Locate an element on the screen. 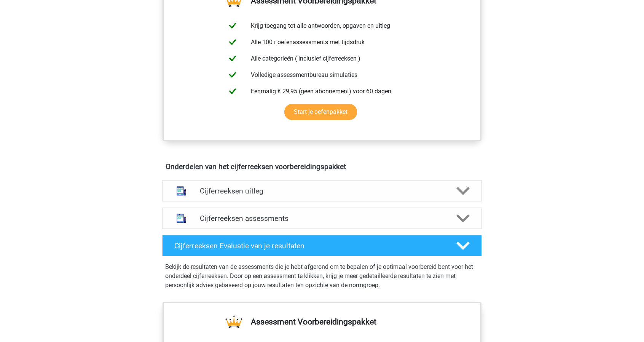 The height and width of the screenshot is (342, 644). img: cijferreeksen uitleg is located at coordinates (181, 191).